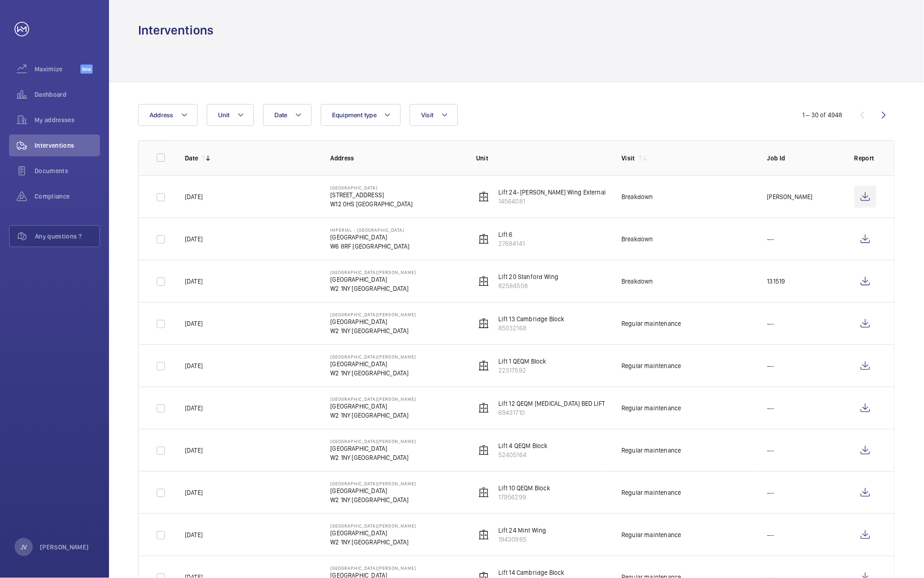 This screenshot has width=924, height=578. Describe the element at coordinates (67, 171) in the screenshot. I see `span: Documents` at that location.